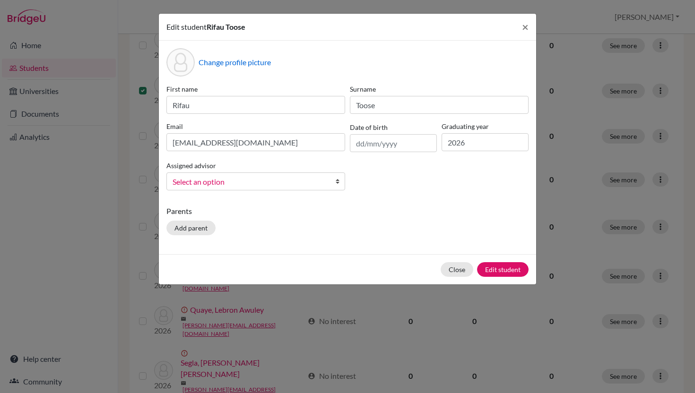 Image resolution: width=695 pixels, height=393 pixels. What do you see at coordinates (191, 165) in the screenshot?
I see `label: Assigned advisor` at bounding box center [191, 165].